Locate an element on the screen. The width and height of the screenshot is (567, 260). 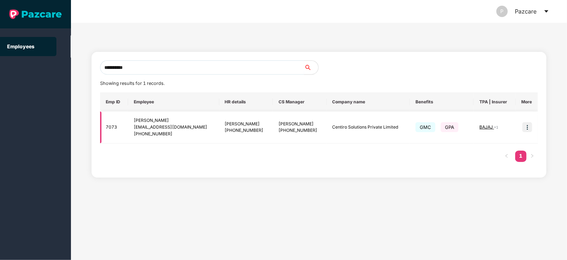
th: Emp ID is located at coordinates (114, 102).